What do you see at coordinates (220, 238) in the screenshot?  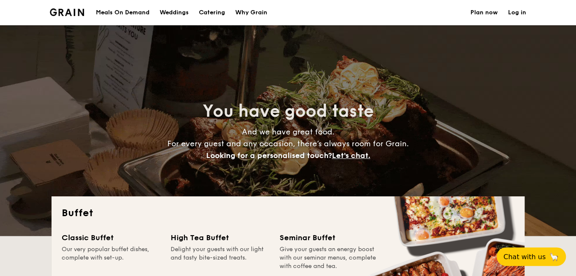 I see `div: High Tea Buffet` at bounding box center [220, 238].